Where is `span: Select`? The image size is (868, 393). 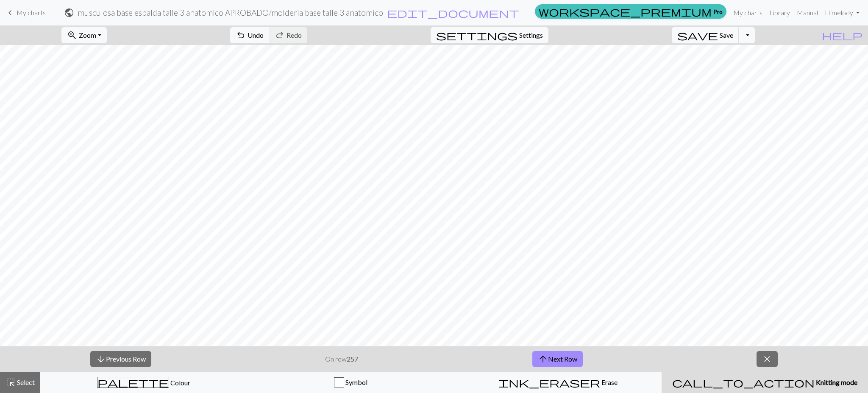 span: Select is located at coordinates (25, 382).